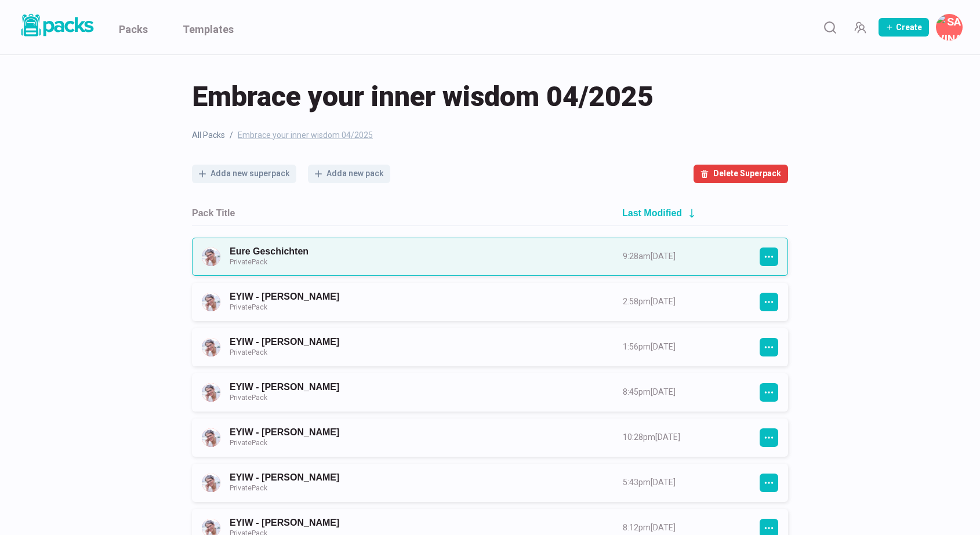 The width and height of the screenshot is (980, 535). I want to click on h2: Last Modified, so click(652, 213).